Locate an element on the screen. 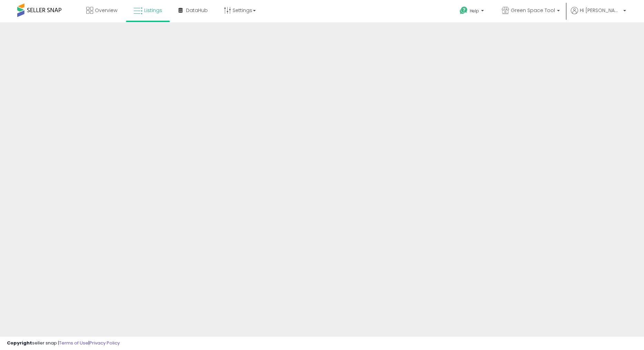 The width and height of the screenshot is (644, 350). span: Overview is located at coordinates (106, 10).